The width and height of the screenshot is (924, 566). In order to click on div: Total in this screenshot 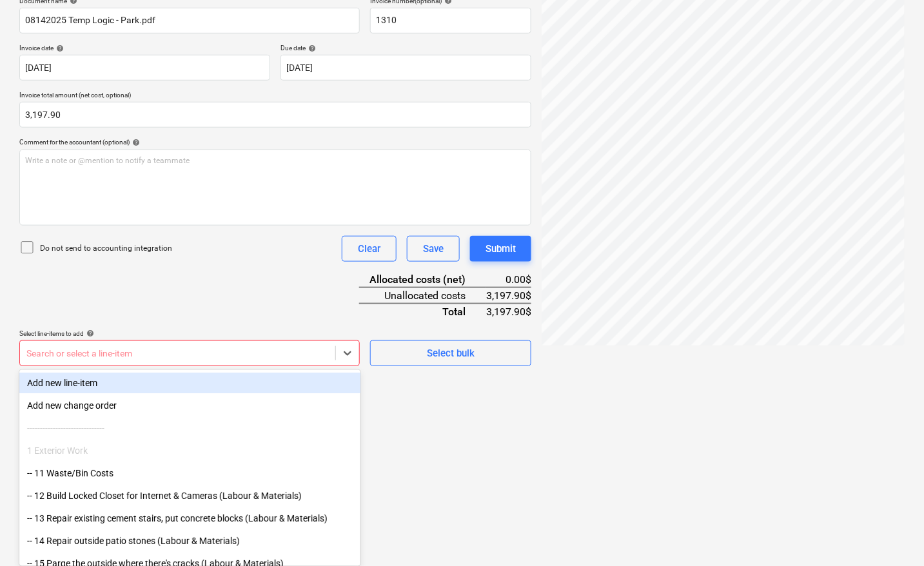, I will do `click(422, 311)`.